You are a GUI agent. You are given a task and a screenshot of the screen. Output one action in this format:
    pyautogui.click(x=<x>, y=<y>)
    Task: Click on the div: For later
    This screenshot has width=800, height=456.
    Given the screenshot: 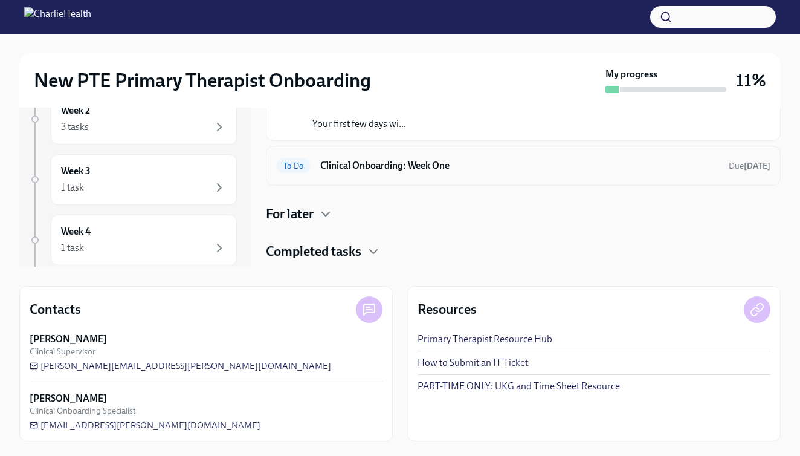 What is the action you would take?
    pyautogui.click(x=523, y=214)
    